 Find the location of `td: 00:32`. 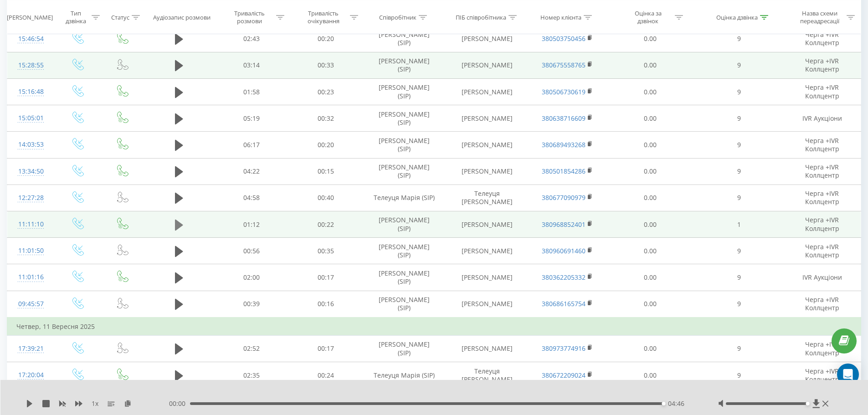

td: 00:32 is located at coordinates (326, 118).